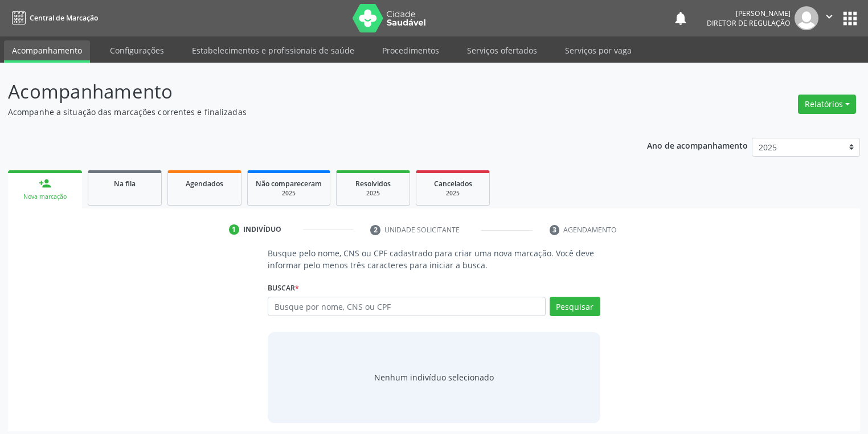  What do you see at coordinates (434, 259) in the screenshot?
I see `p: Busque pelo nome, CNS ou CPF cadastrado para criar uma nova marcação. Você deve informar pelo men...` at bounding box center [434, 259].